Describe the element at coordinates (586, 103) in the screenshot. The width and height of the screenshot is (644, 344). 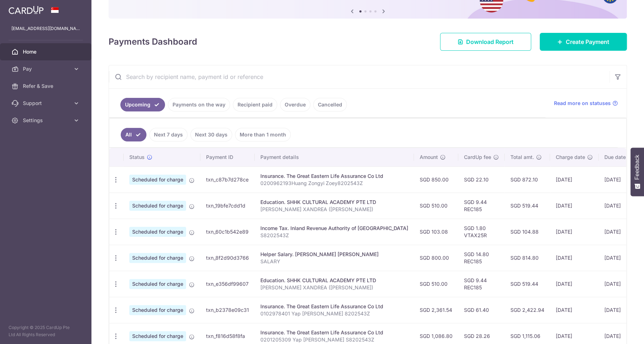
I see `a: Read more on statuses` at that location.